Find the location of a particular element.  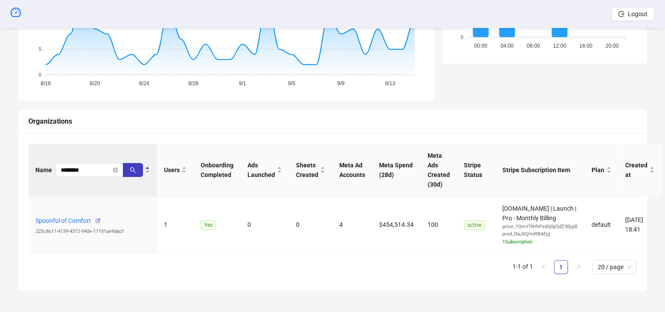

td: default is located at coordinates (601, 225).